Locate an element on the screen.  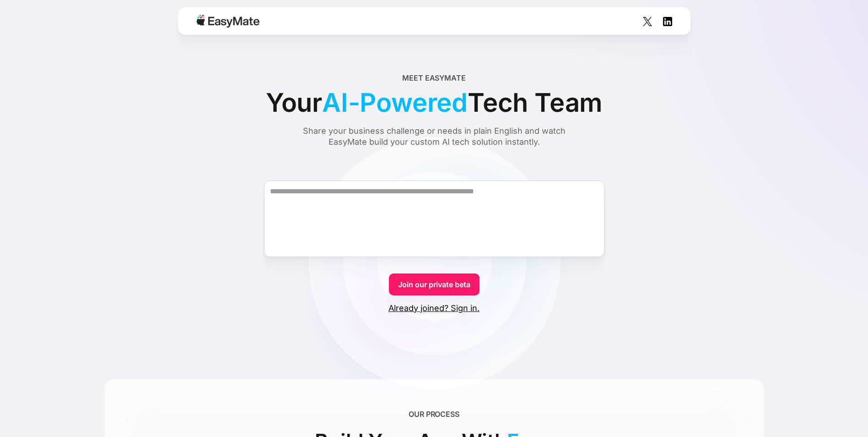
a: Join our private beta is located at coordinates (434, 284).